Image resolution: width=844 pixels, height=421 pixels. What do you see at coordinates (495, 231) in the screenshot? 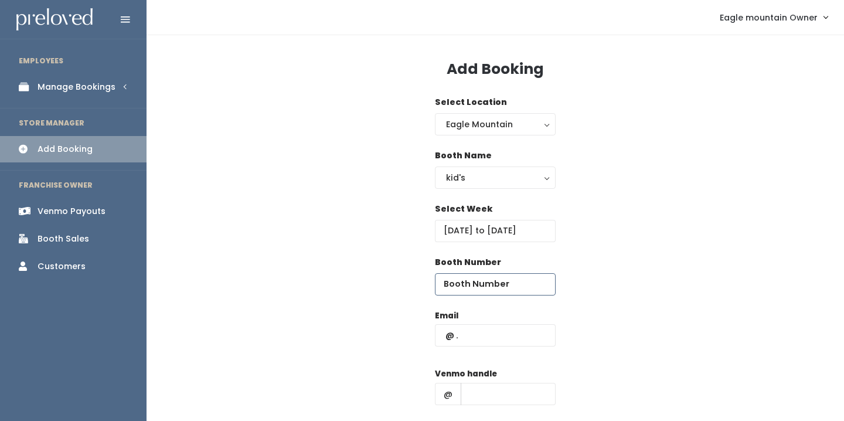
I see `input: Select week` at bounding box center [495, 231].